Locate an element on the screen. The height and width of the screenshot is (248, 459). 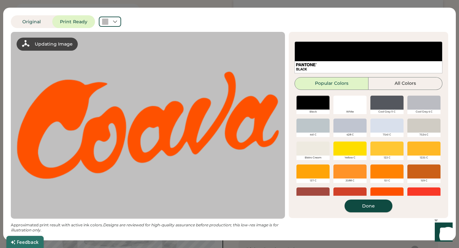
div: 3588 C is located at coordinates (350, 181).